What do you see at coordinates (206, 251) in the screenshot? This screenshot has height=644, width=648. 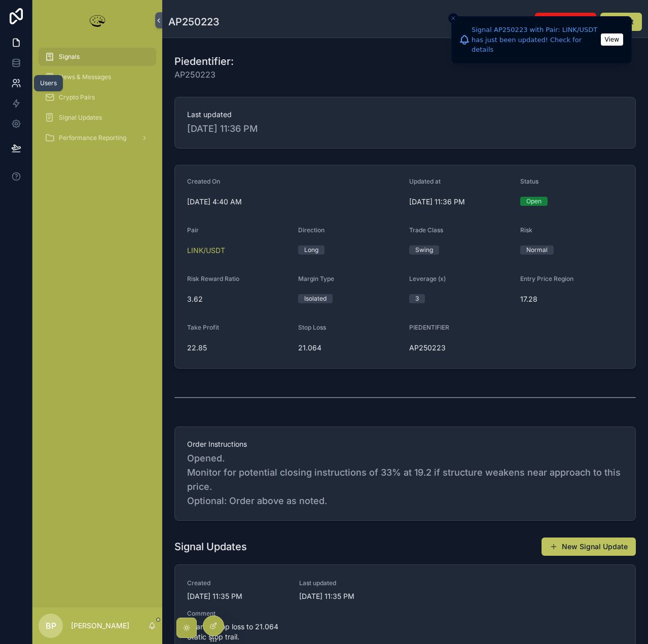 I see `a: LINK/USDT` at bounding box center [206, 251].